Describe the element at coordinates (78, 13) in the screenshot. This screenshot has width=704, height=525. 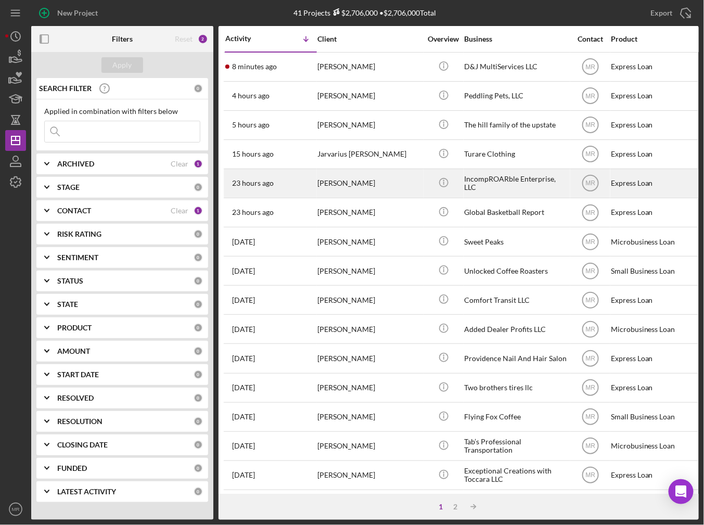
I see `div: New Project` at that location.